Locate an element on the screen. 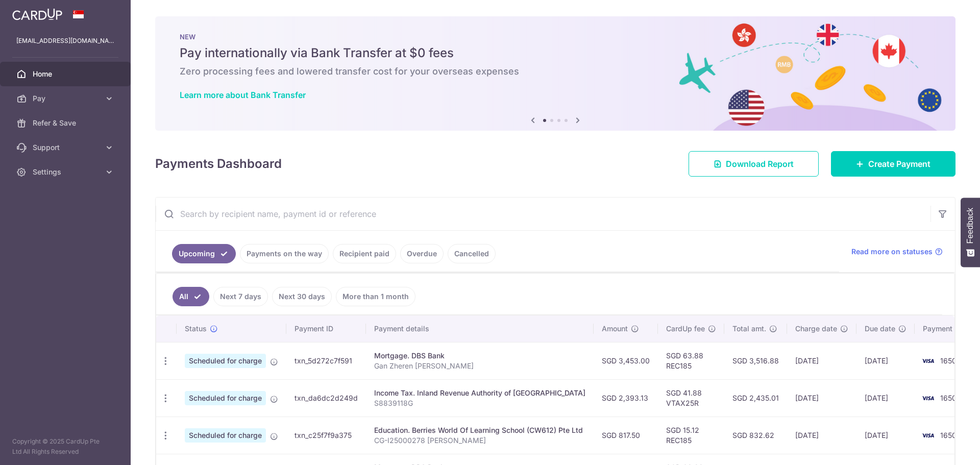 Image resolution: width=980 pixels, height=465 pixels. th: Payment details is located at coordinates (479, 328).